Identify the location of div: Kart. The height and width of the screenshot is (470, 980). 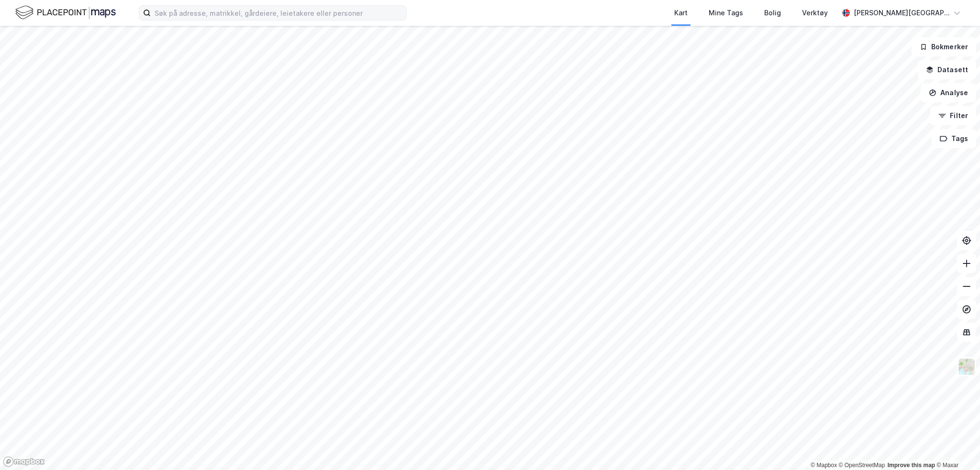
(681, 13).